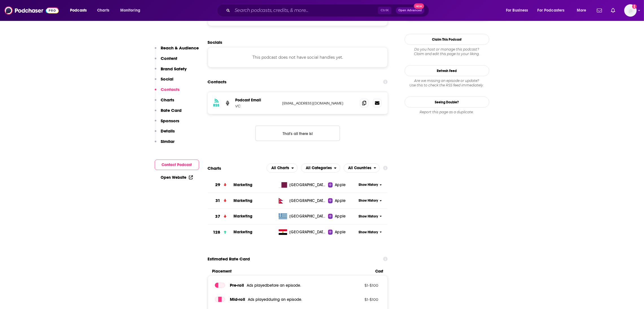 Image resolution: width=644 pixels, height=309 pixels. Describe the element at coordinates (582, 10) in the screenshot. I see `span: More` at that location.